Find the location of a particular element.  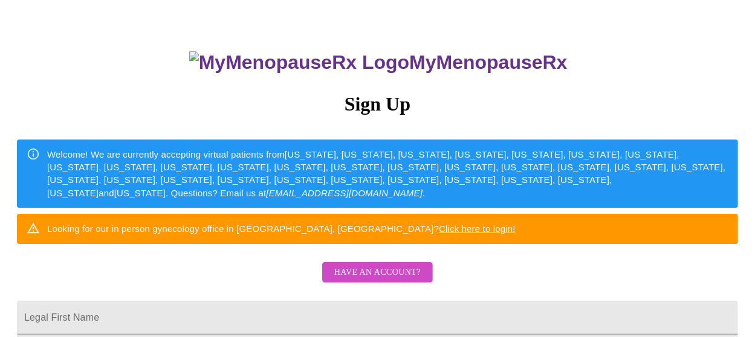

button: Have an account? is located at coordinates (377, 273).